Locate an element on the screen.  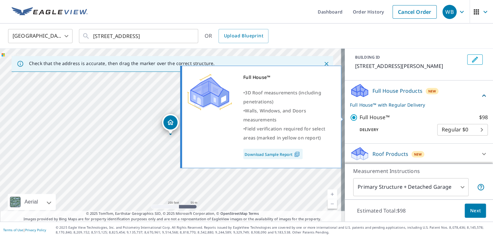
p: © 2025 Eagle View Technologies, Inc. and Pictometry International Corp. All Rights Reserved. Repo... is located at coordinates (273, 230).